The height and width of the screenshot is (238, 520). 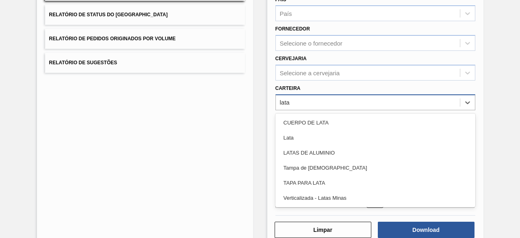 I want to click on span: Relatório de Pedidos Originados por Volume, so click(x=113, y=39).